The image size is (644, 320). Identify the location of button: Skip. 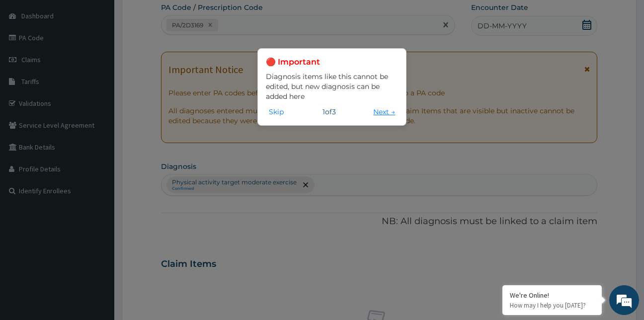
(276, 112).